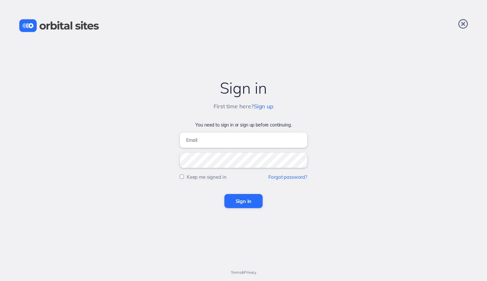 This screenshot has width=487, height=281. I want to click on a: Privacy, so click(250, 272).